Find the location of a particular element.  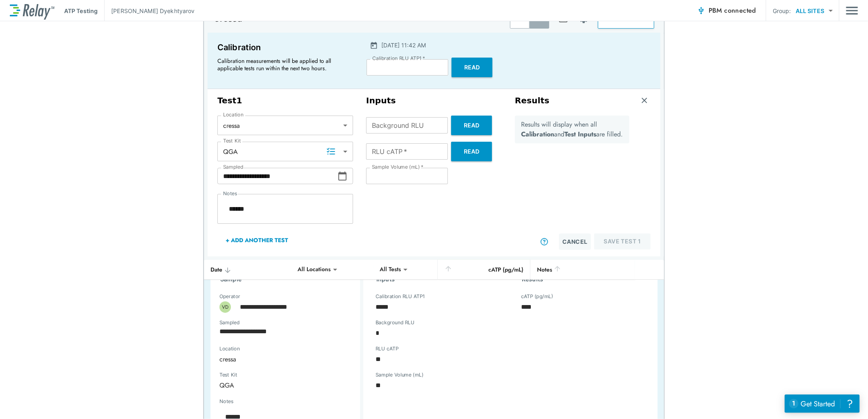

img: Drawer Icon is located at coordinates (852, 11).